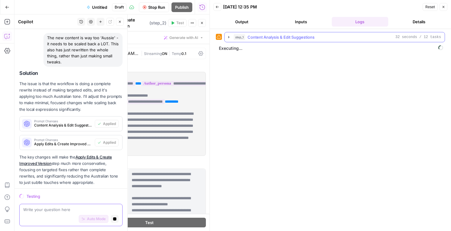 The image size is (451, 231). I want to click on span: 0.1, so click(184, 53).